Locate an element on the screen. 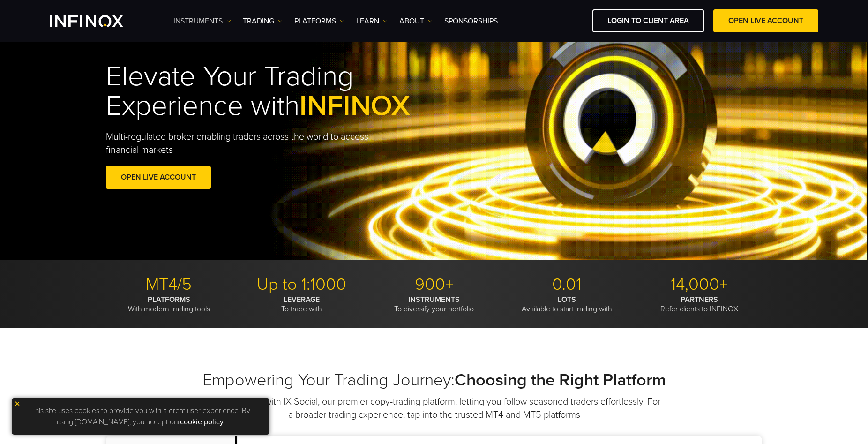 Image resolution: width=868 pixels, height=444 pixels. a: ABOUT is located at coordinates (416, 21).